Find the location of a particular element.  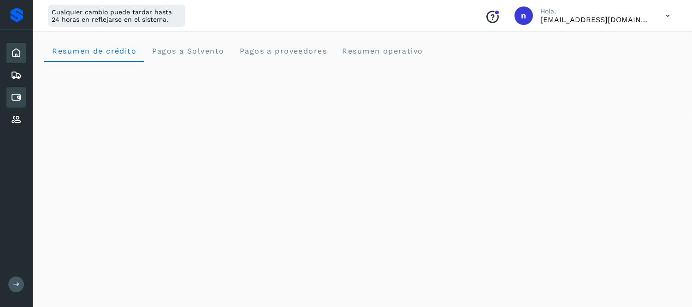

p: niagara+prod@solvento.mx is located at coordinates (596, 19).